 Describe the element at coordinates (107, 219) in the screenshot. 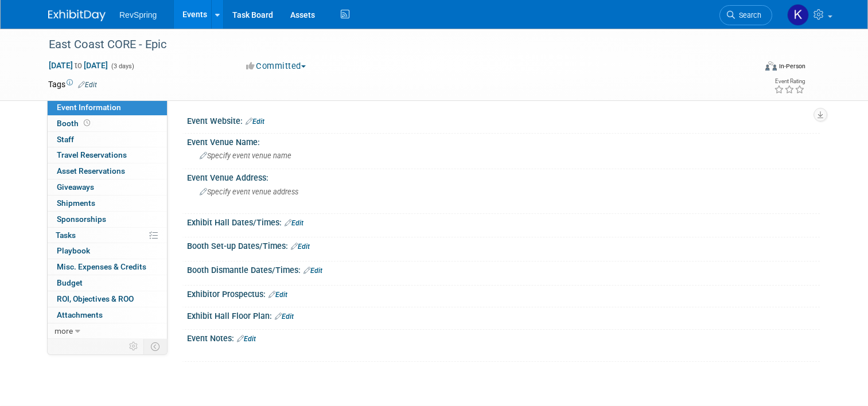

I see `a: Sponsorships` at that location.